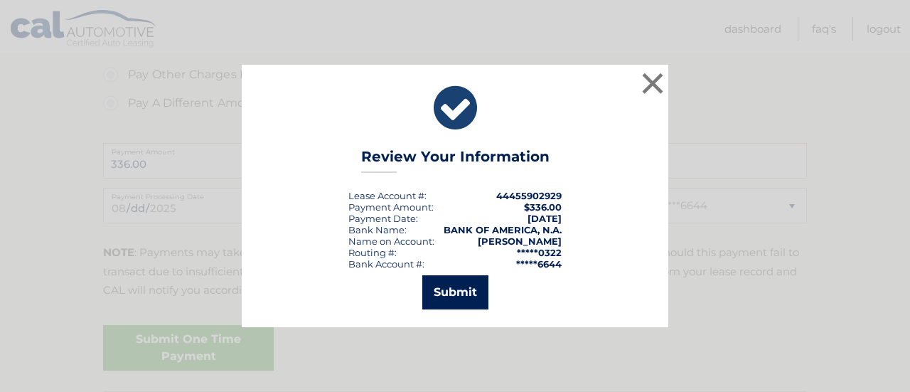 The height and width of the screenshot is (392, 910). I want to click on div: Routing #:, so click(373, 252).